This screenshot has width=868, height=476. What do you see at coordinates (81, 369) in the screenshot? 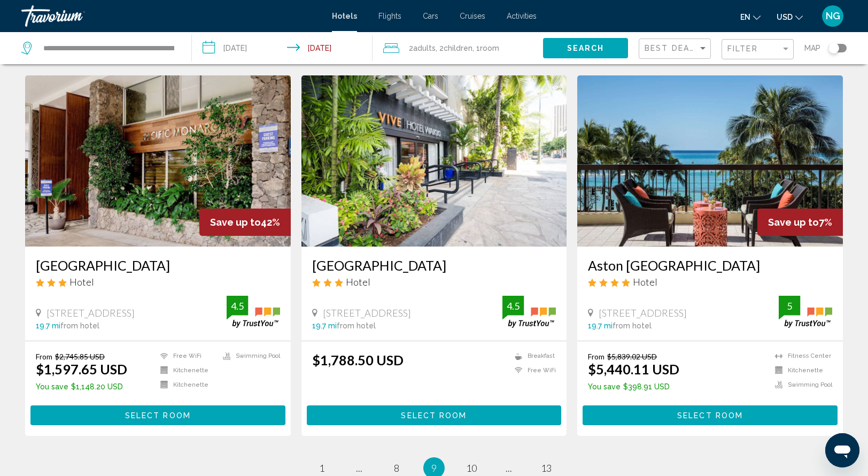
I see `ins: $1,597.65 USD` at bounding box center [81, 369].